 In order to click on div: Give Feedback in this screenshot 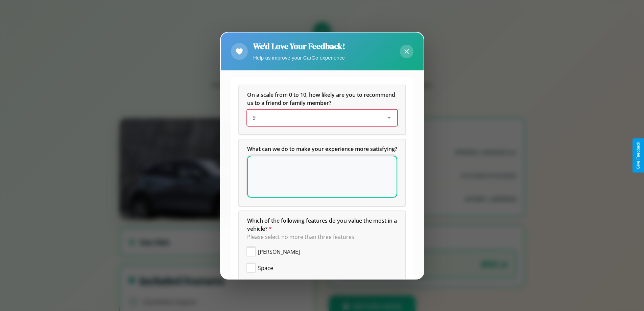, I will do `click(638, 156)`.